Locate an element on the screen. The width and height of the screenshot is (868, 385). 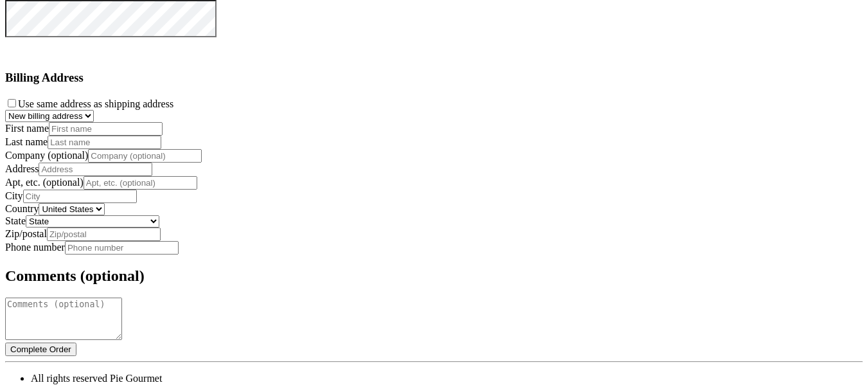
label: Last name is located at coordinates (26, 141).